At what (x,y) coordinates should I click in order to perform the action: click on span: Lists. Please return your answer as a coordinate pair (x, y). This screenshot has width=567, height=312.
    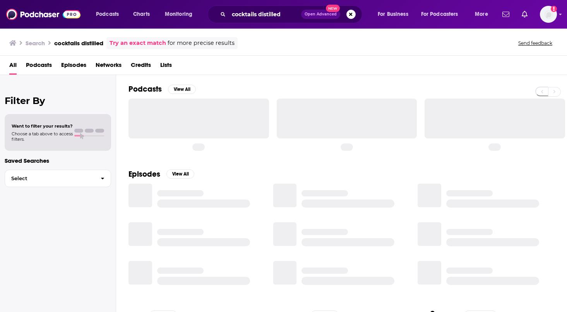
    Looking at the image, I should click on (166, 67).